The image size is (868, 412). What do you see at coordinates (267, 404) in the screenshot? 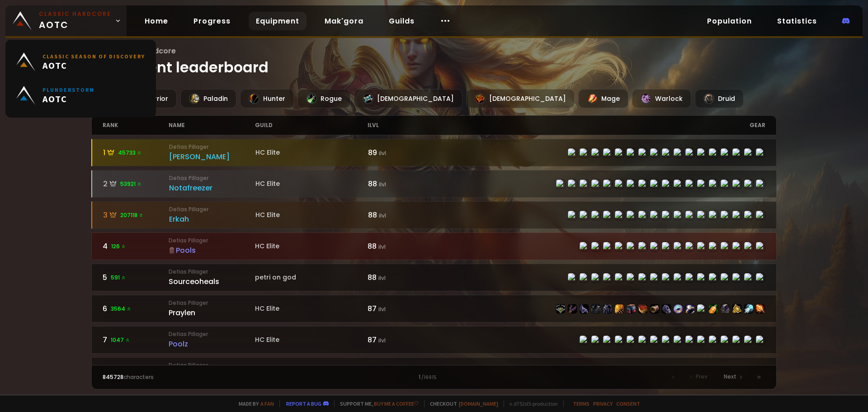
I see `a: a fan` at bounding box center [267, 404].